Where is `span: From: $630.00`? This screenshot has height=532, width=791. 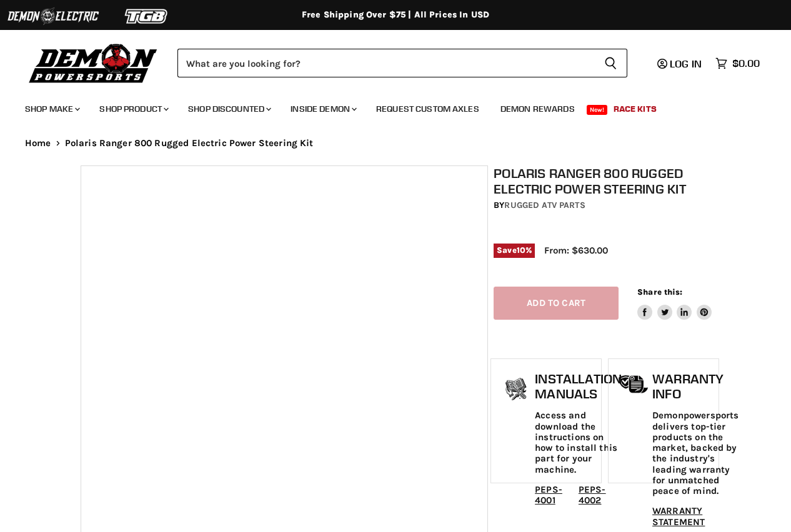 span: From: $630.00 is located at coordinates (576, 250).